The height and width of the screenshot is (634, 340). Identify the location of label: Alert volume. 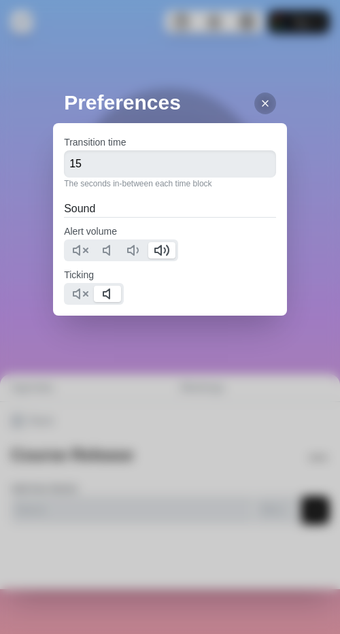
(90, 231).